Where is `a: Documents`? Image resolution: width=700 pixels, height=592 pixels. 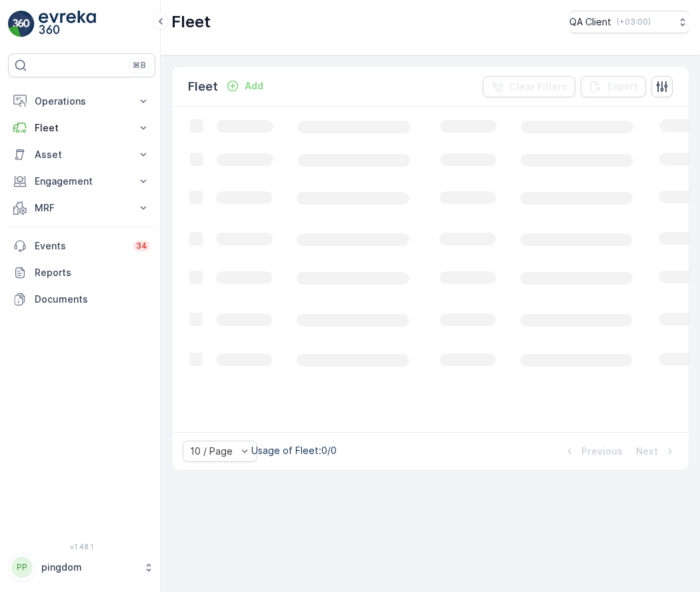 a: Documents is located at coordinates (81, 300).